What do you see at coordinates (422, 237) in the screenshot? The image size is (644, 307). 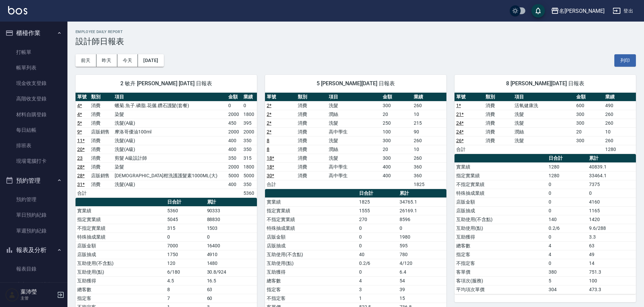 I see `td: 1980` at bounding box center [422, 237].